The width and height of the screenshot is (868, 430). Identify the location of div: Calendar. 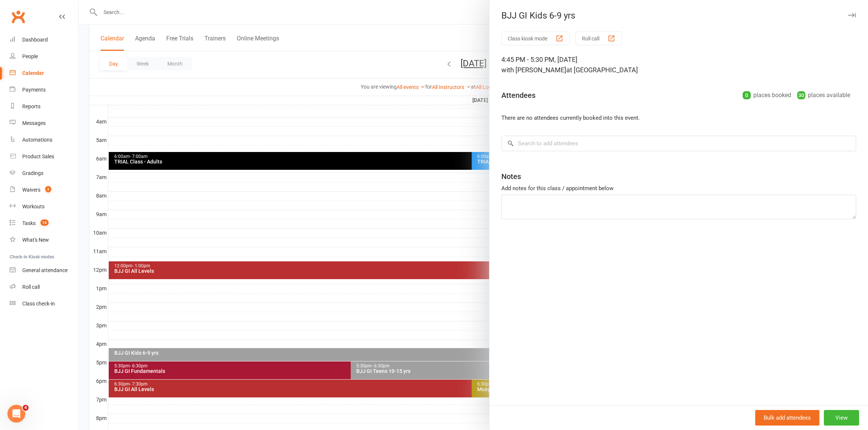
(33, 73).